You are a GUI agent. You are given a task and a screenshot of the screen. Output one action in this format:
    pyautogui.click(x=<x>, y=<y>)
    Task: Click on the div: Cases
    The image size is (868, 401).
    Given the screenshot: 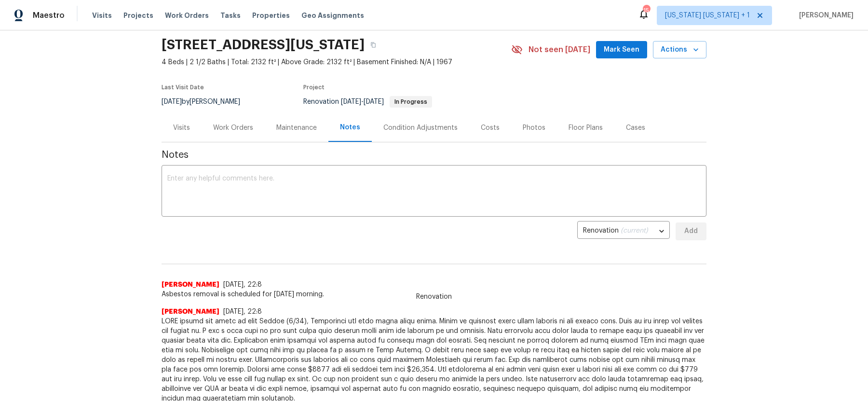 What is the action you would take?
    pyautogui.click(x=636, y=128)
    